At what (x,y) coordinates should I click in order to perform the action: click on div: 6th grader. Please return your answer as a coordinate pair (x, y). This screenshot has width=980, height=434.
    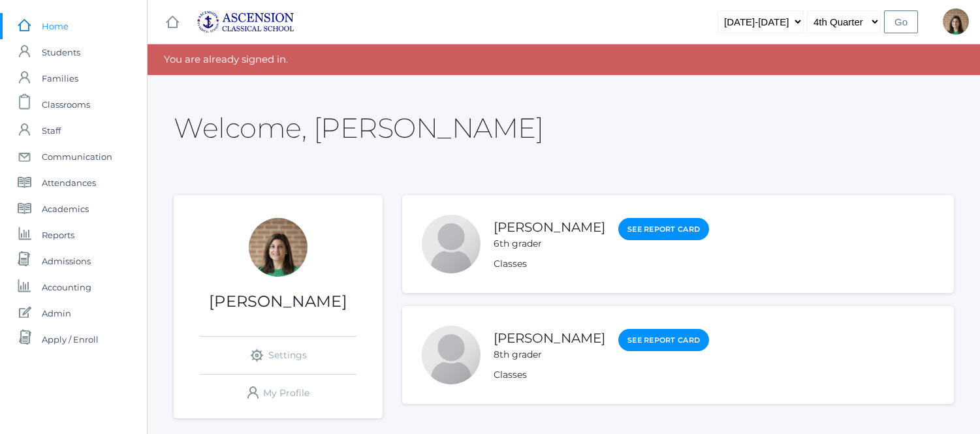
    Looking at the image, I should click on (549, 244).